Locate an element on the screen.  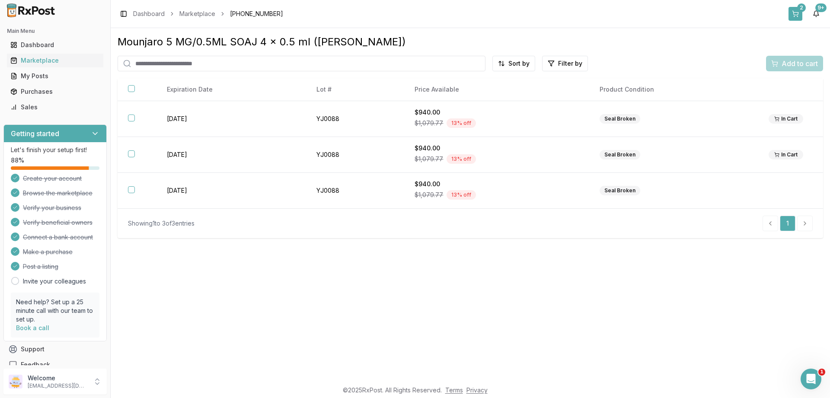
span: Feedback is located at coordinates (35, 365).